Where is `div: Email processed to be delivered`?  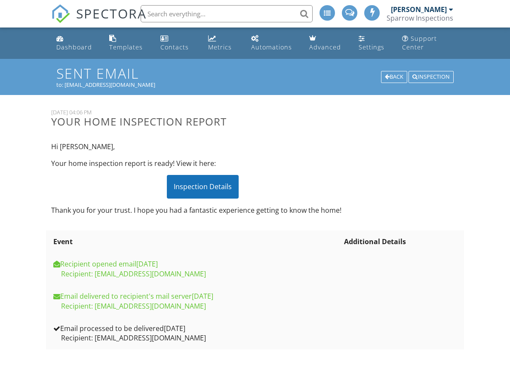 div: Email processed to be delivered is located at coordinates (196, 328).